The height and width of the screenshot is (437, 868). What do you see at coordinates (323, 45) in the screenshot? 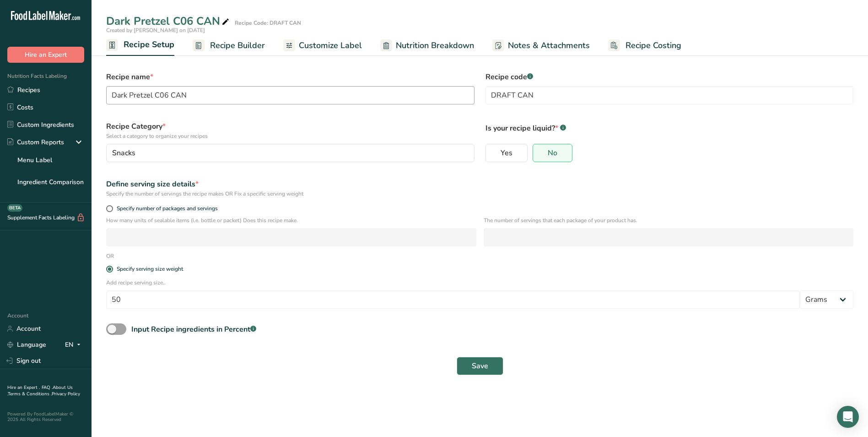
I see `a: Customize Label` at bounding box center [323, 45].